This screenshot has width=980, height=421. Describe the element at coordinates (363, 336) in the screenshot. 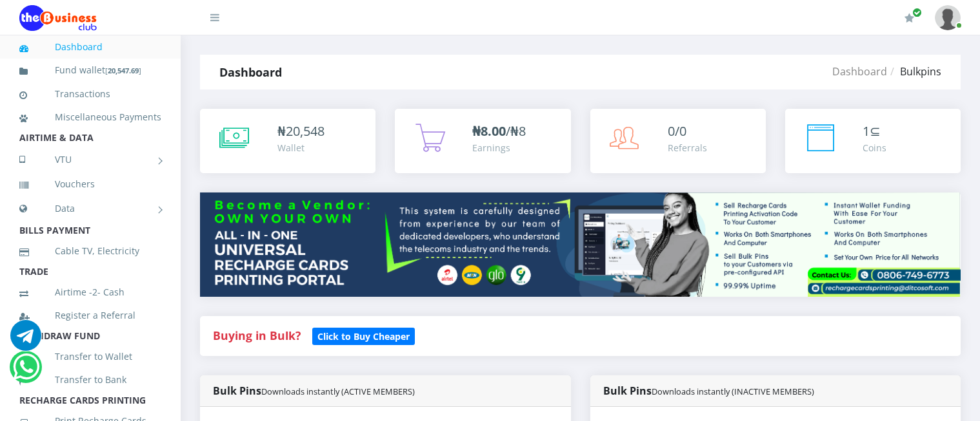

I see `a: Click to Buy Cheaper` at that location.